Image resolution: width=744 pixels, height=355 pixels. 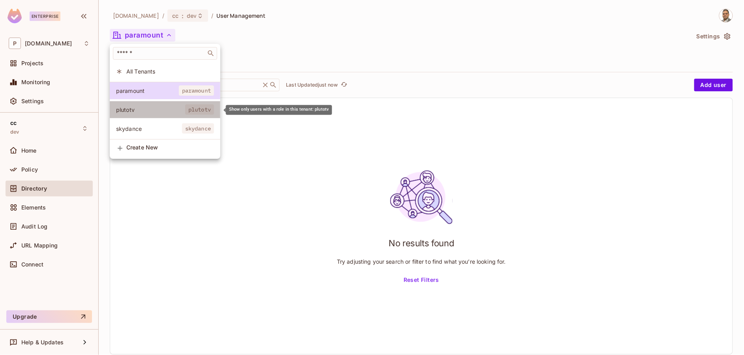 What do you see at coordinates (170, 71) in the screenshot?
I see `span: All Tenants` at bounding box center [170, 71].